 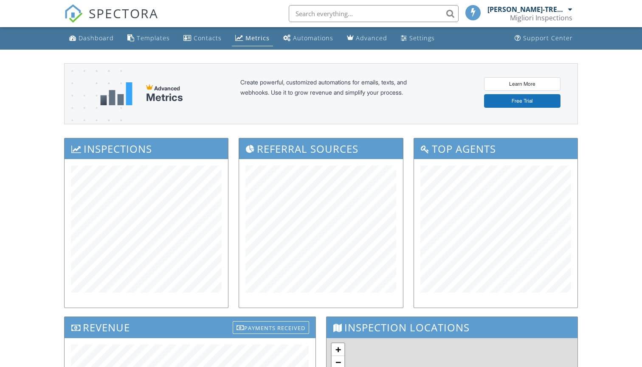 I want to click on a: Support Center, so click(x=543, y=38).